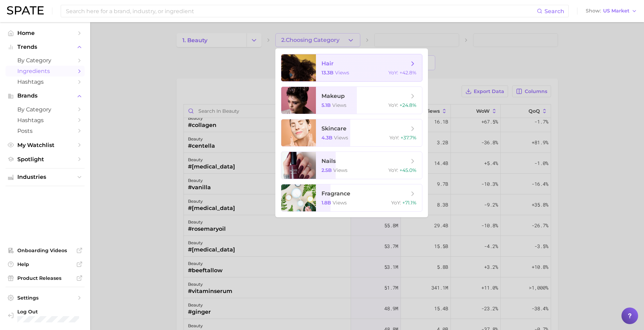 This screenshot has width=644, height=330. Describe the element at coordinates (45, 160) in the screenshot. I see `a: Spotlight` at that location.